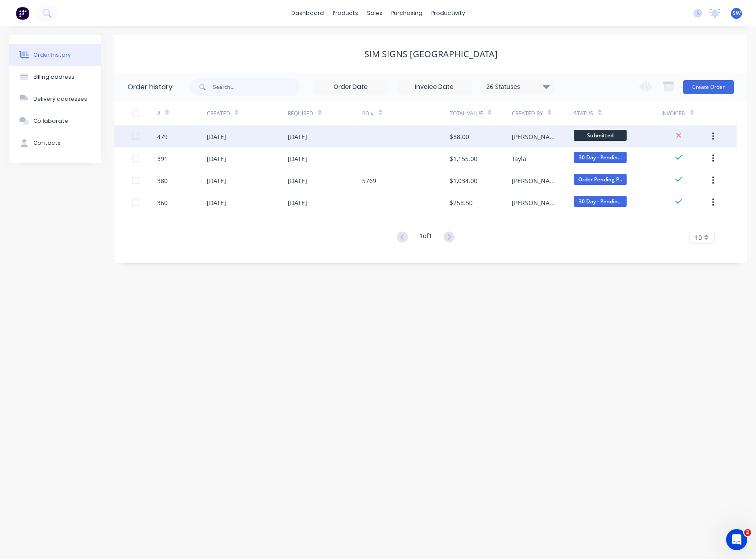 The width and height of the screenshot is (756, 559). Describe the element at coordinates (55, 121) in the screenshot. I see `button: Collaborate` at that location.